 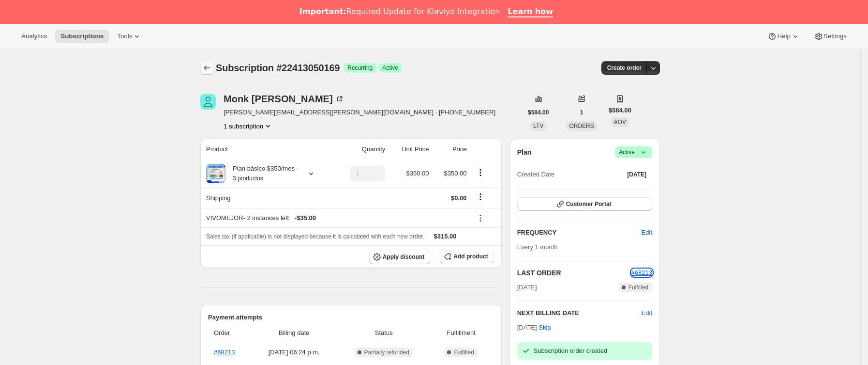 What do you see at coordinates (624, 68) in the screenshot?
I see `button: Create order` at bounding box center [624, 68].